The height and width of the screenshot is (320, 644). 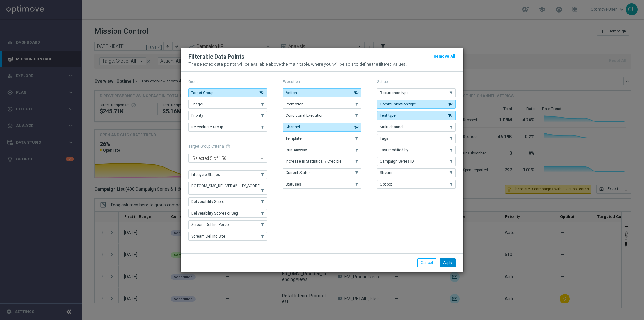 What do you see at coordinates (416, 139) in the screenshot?
I see `button: Tags` at bounding box center [416, 139].